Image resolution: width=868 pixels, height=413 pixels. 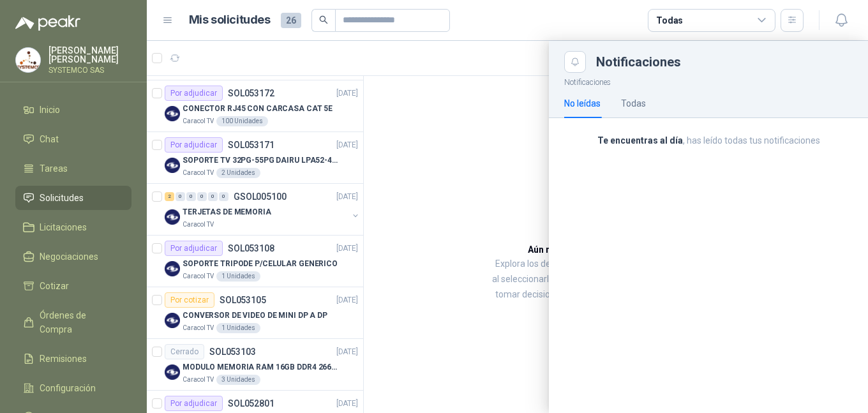 I want to click on a: Solicitudes, so click(x=73, y=198).